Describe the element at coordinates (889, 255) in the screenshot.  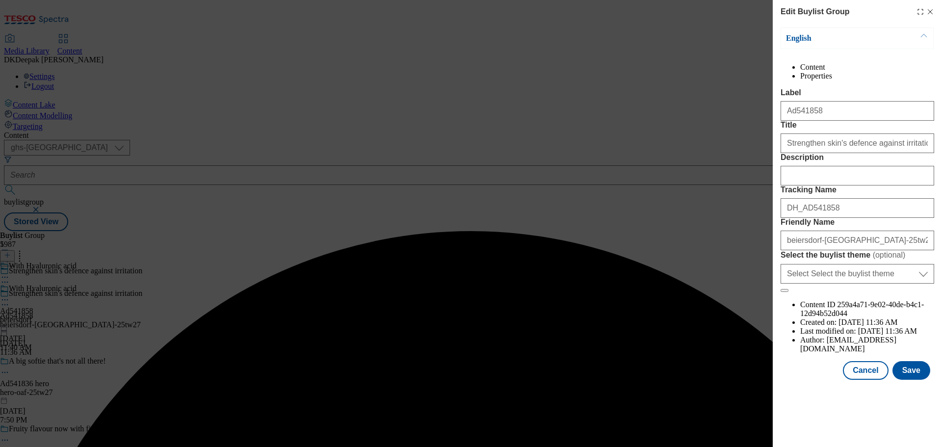
I see `span: ( optional )` at that location.